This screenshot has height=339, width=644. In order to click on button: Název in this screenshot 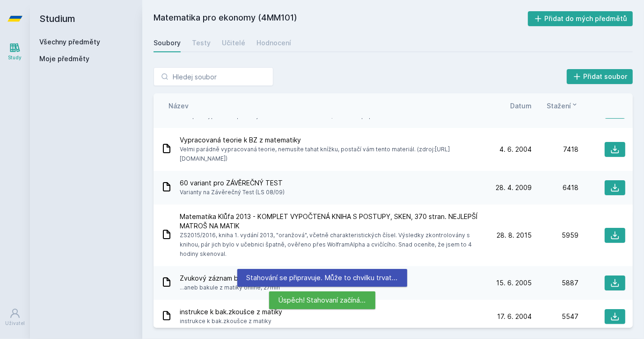, I will do `click(178, 106)`.